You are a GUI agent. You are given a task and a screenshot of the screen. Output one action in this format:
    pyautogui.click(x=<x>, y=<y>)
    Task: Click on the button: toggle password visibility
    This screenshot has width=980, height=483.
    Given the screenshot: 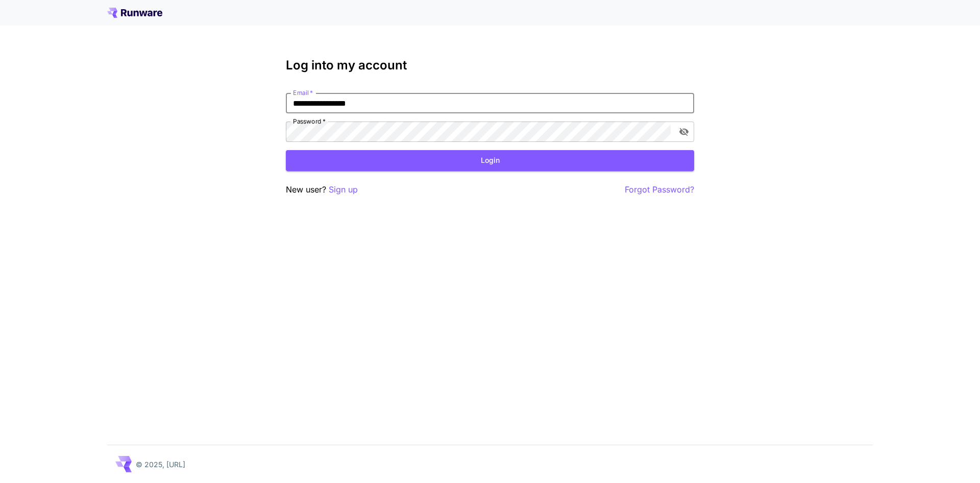 What is the action you would take?
    pyautogui.click(x=684, y=132)
    